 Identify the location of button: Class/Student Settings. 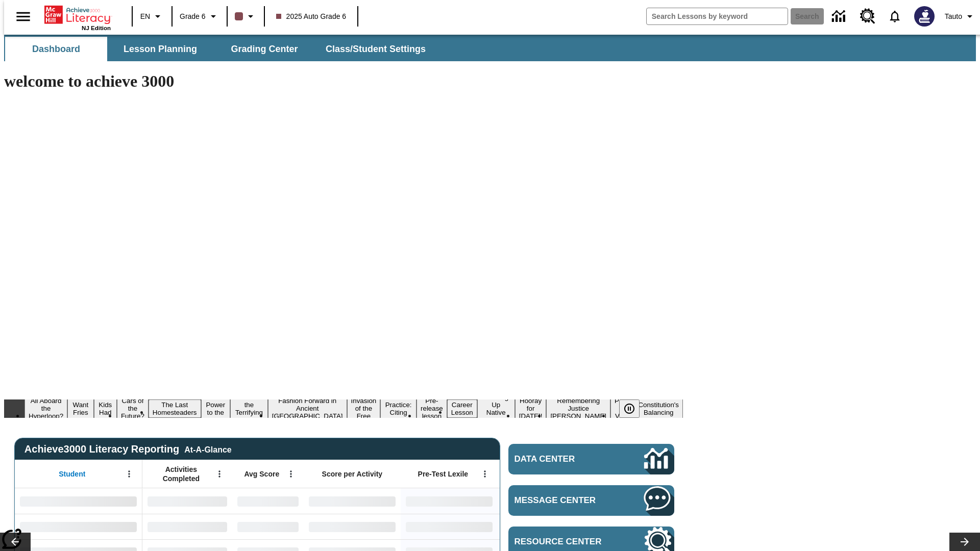
(376, 49).